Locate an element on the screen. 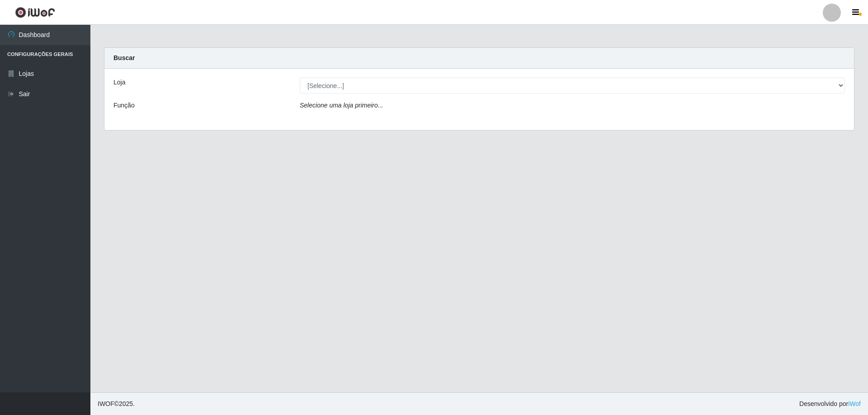 Image resolution: width=868 pixels, height=415 pixels. i: Selecione uma loja primeiro... is located at coordinates (341, 105).